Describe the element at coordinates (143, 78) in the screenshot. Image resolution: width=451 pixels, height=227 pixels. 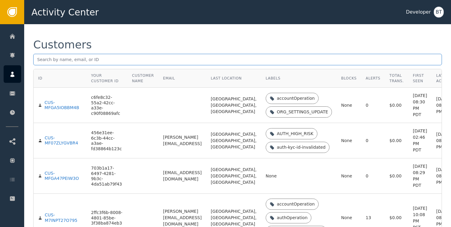
I see `div: Customer Name` at that location.